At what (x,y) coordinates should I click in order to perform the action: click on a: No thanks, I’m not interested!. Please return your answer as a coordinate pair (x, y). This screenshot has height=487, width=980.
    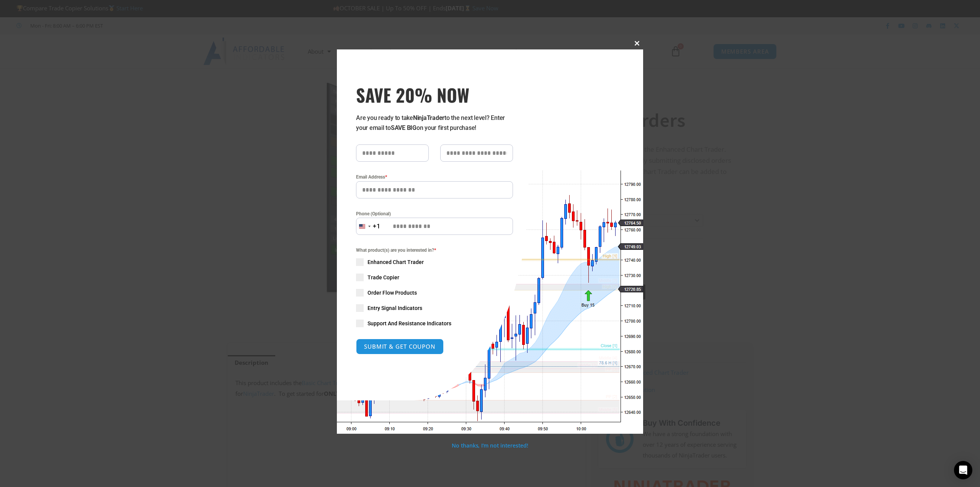
    Looking at the image, I should click on (490, 445).